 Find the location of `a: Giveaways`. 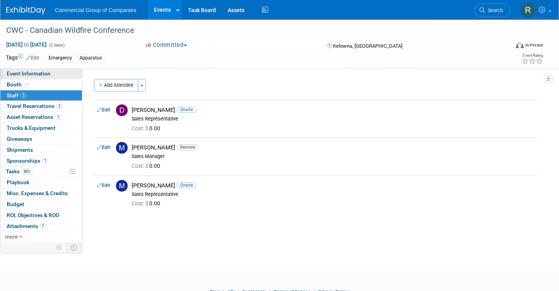

a: Giveaways is located at coordinates (41, 139).